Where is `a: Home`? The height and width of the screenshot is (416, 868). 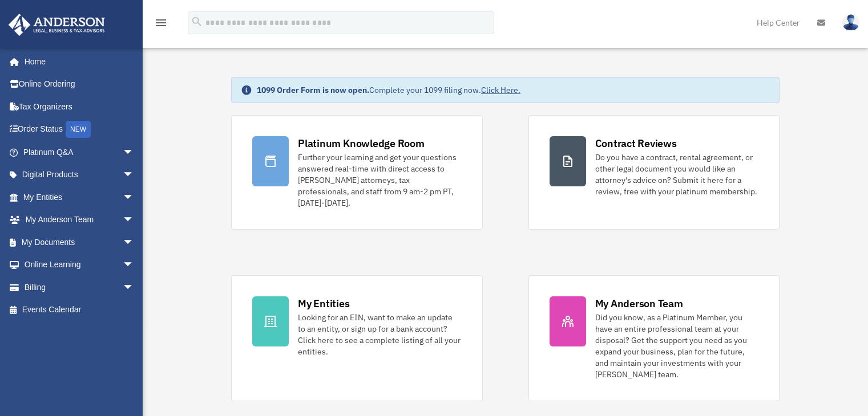
a: Home is located at coordinates (76, 62).